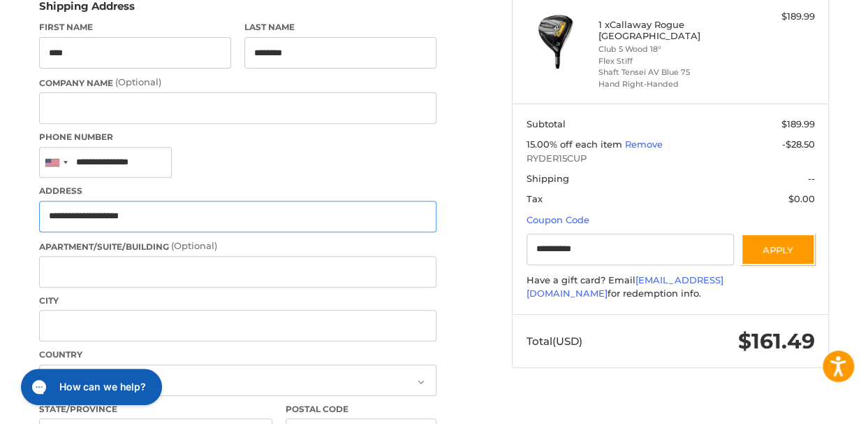  I want to click on div: Have a gift card? Email for redemption info., so click(670, 287).